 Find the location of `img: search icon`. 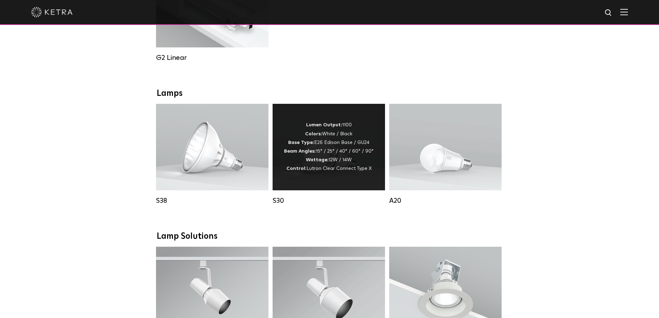

img: search icon is located at coordinates (608, 13).